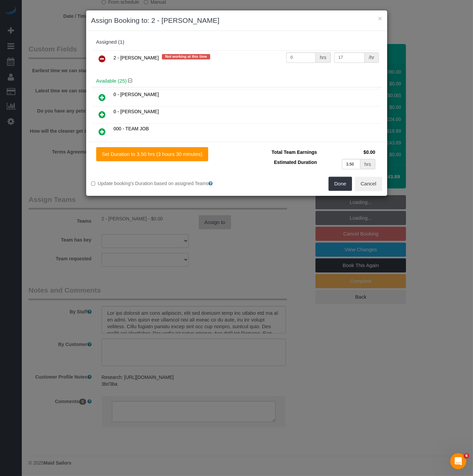 The height and width of the screenshot is (476, 473). I want to click on span: 000 - TEAM JOB, so click(131, 129).